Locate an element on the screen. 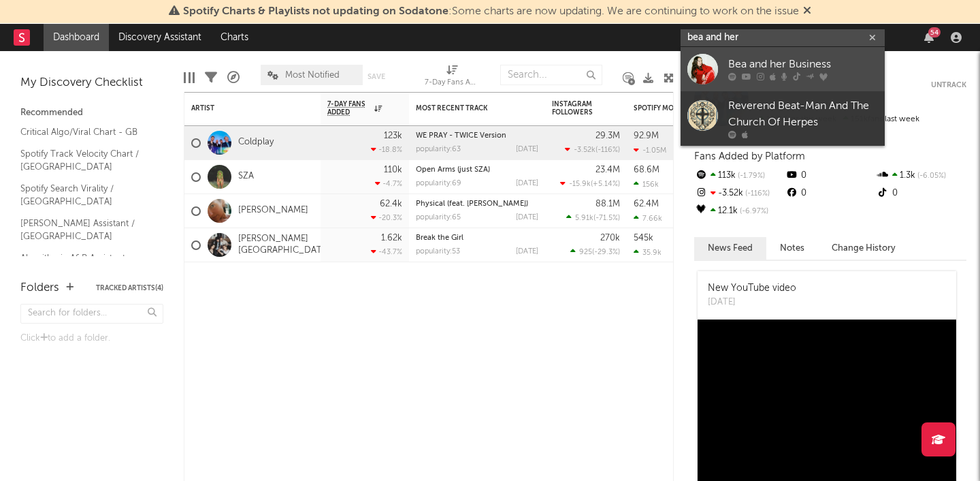 Image resolution: width=980 pixels, height=481 pixels. button: Tracked Artists(4) is located at coordinates (130, 288).